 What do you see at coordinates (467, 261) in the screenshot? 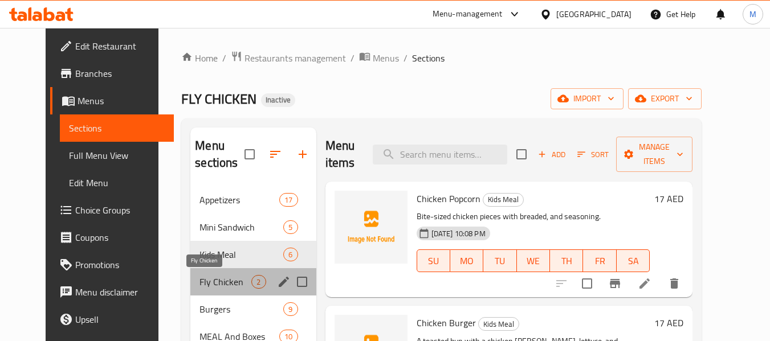
I see `span: MO` at bounding box center [467, 261].